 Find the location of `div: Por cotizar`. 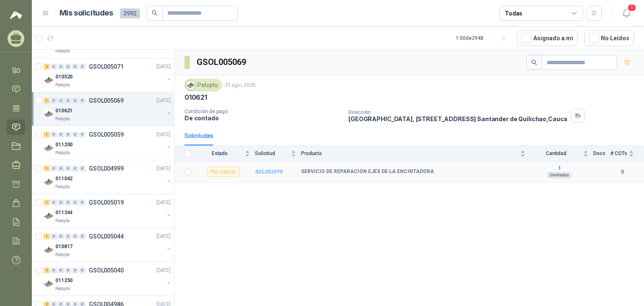

div: Por cotizar is located at coordinates (223, 172).